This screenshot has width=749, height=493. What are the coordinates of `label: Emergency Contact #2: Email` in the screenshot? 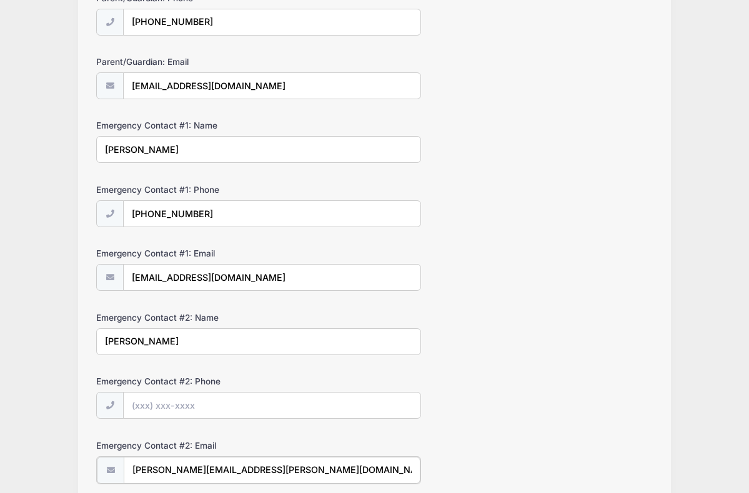 It's located at (189, 446).